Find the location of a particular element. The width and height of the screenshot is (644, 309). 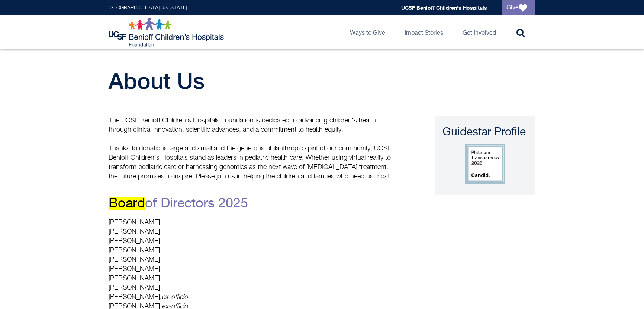

p: The UCSF Benioff Children's Hospitals Foundation is dedicated to advancing children's health thro... is located at coordinates (252, 126).